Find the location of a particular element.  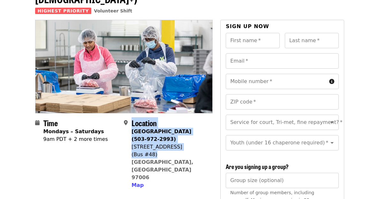

input: Last name is located at coordinates (312, 41).